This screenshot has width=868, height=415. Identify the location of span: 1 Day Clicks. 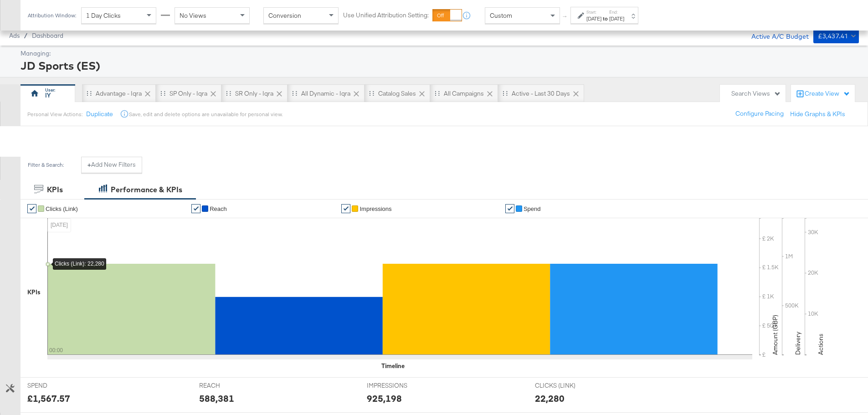
(103, 15).